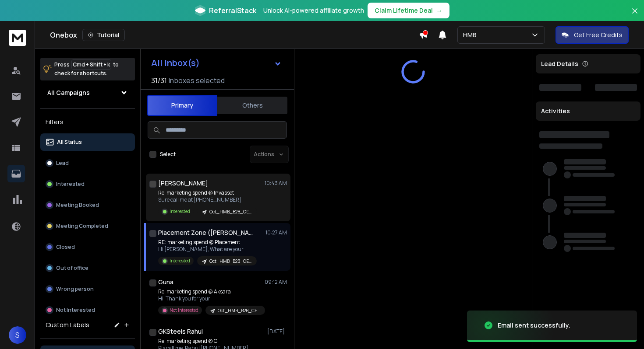 This screenshot has height=349, width=644. What do you see at coordinates (175, 63) in the screenshot?
I see `h1: All Inbox(s)` at bounding box center [175, 63].